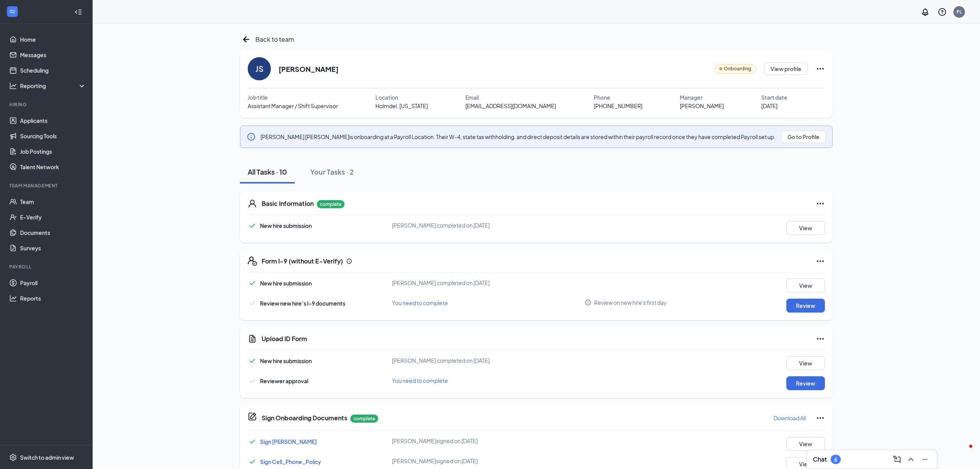 This screenshot has height=469, width=980. What do you see at coordinates (285, 338) in the screenshot?
I see `h5: Upload ID Form` at bounding box center [285, 338].